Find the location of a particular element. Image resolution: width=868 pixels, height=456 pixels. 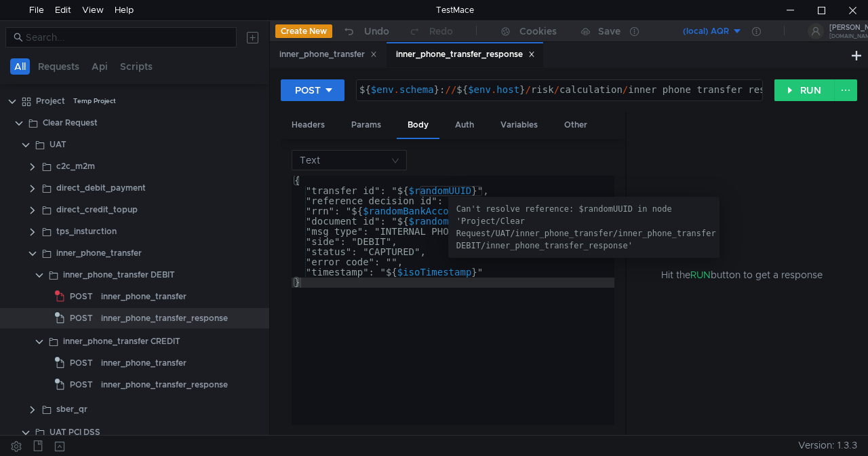

div: Body is located at coordinates (418, 125).